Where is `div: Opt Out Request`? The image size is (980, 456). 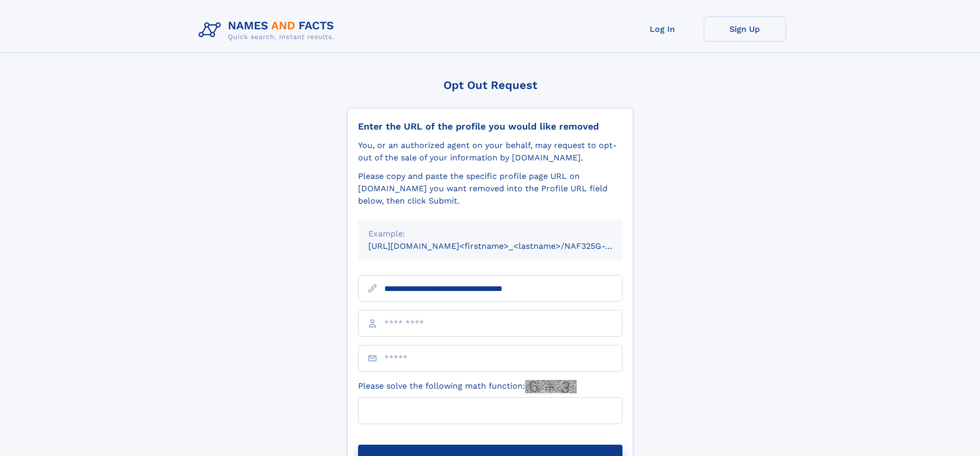
div: Opt Out Request is located at coordinates (490, 85).